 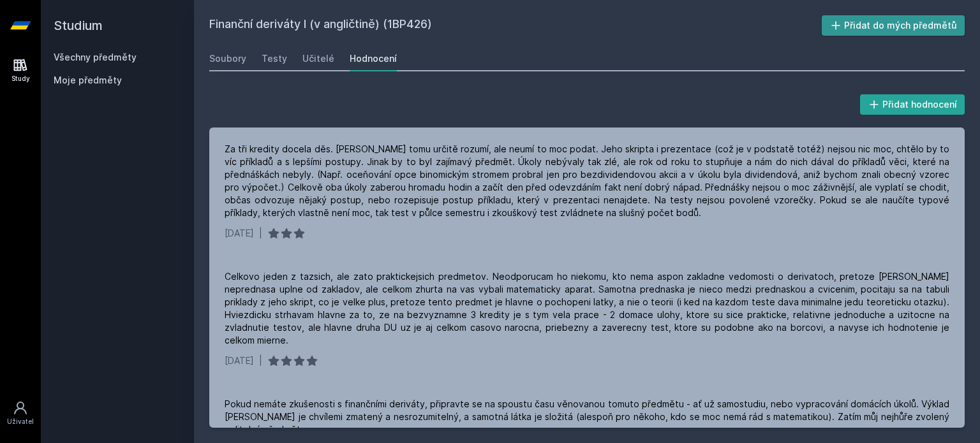 What do you see at coordinates (319, 58) in the screenshot?
I see `a: Učitelé` at bounding box center [319, 58].